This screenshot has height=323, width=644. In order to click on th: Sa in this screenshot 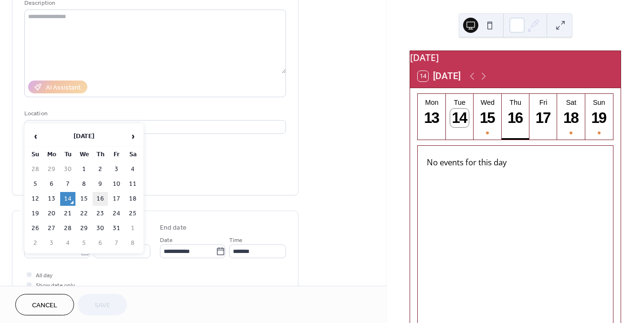, I will do `click(133, 154)`.